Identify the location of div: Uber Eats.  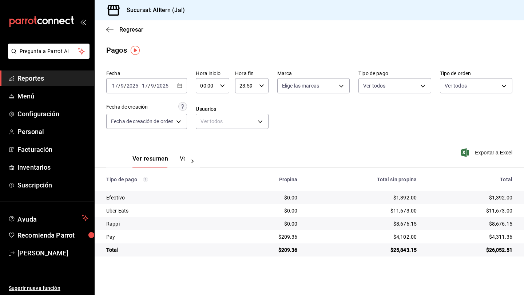
(166, 211).